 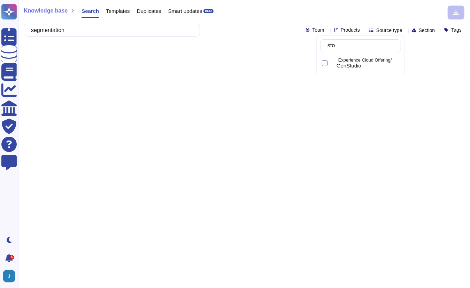 I want to click on button: user, so click(x=11, y=277).